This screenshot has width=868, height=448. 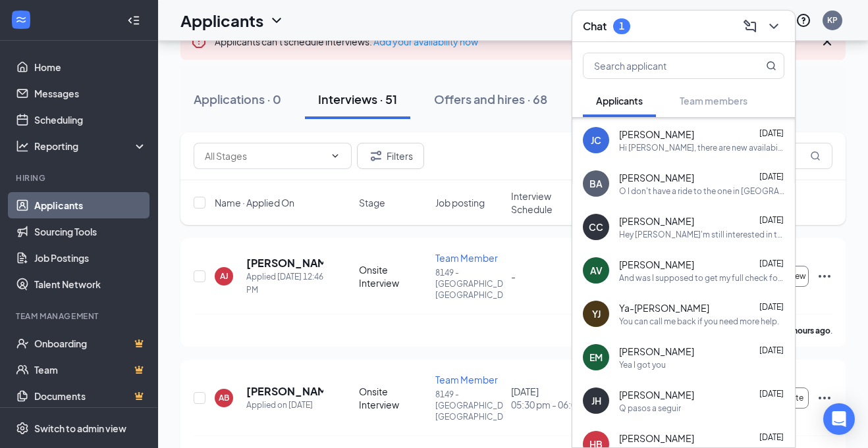 What do you see at coordinates (490, 99) in the screenshot?
I see `div: Offers and hires · 68` at bounding box center [490, 99].